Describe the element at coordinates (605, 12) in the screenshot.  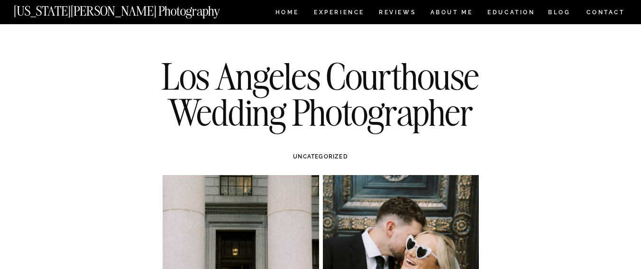
I see `a: CONTACT` at that location.